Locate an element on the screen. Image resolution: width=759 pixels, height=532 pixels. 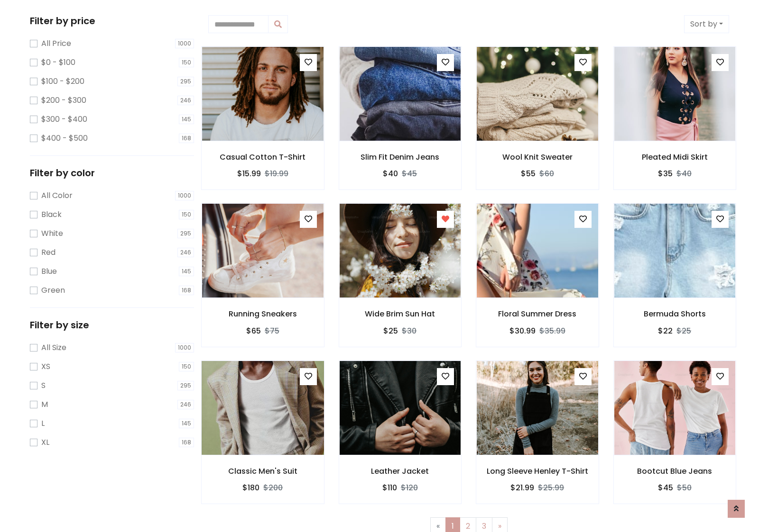
label: M is located at coordinates (45, 405).